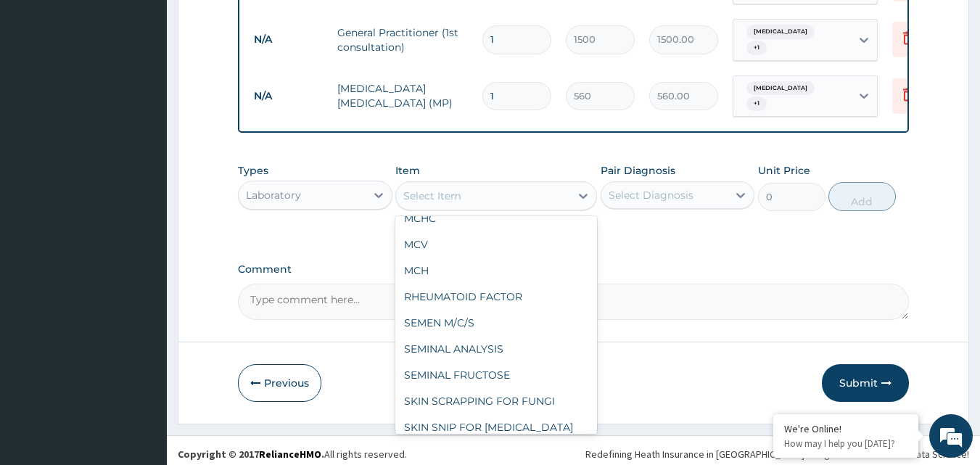 The image size is (980, 465). I want to click on p: How may I help you today?, so click(846, 443).